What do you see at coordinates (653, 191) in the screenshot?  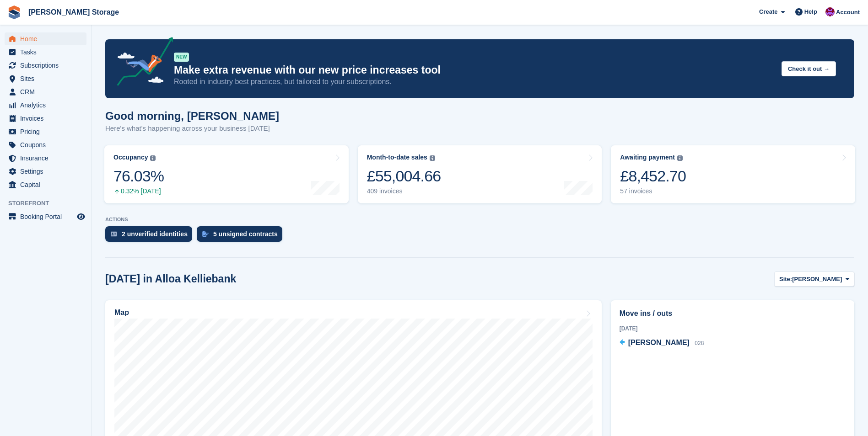 I see `div: 57 invoices` at bounding box center [653, 191].